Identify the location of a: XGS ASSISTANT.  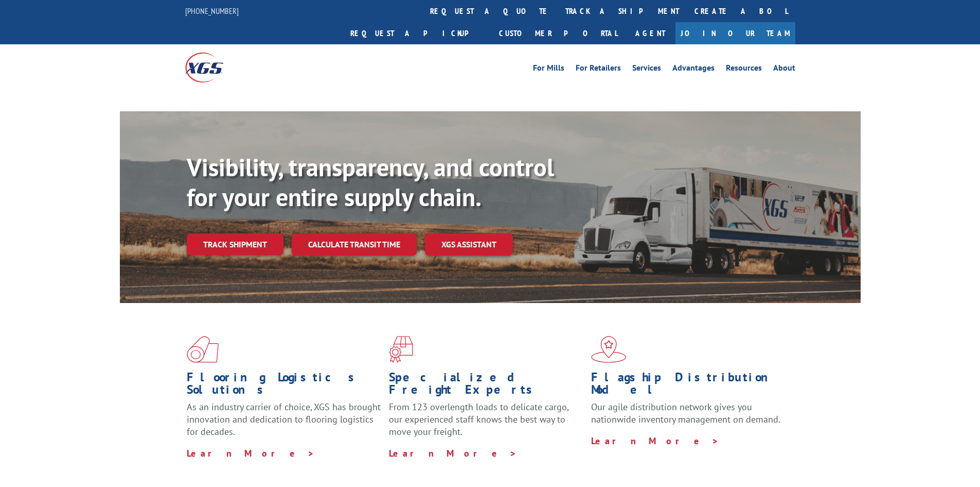
(469, 244).